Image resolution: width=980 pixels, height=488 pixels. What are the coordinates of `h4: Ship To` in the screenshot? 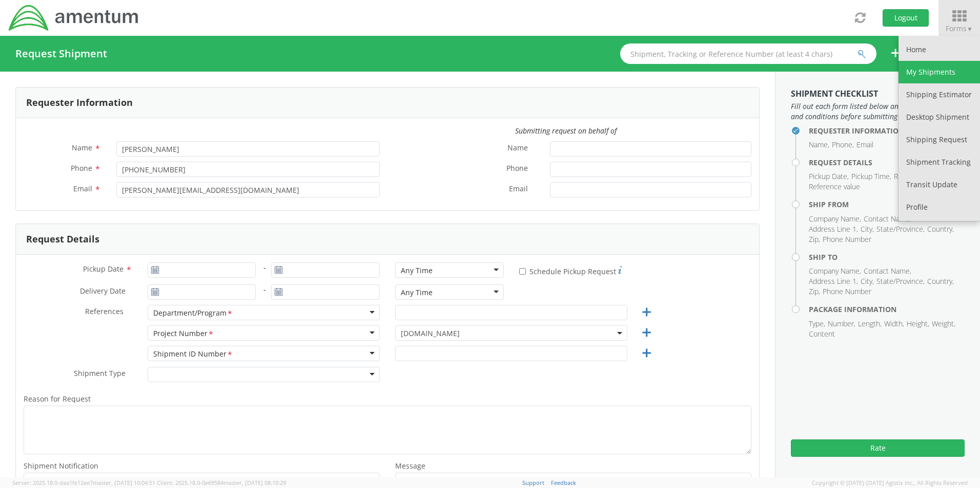 It's located at (886, 257).